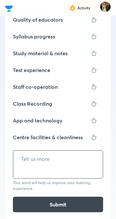 This screenshot has width=116, height=219. Describe the element at coordinates (33, 104) in the screenshot. I see `h5: Class Recording` at that location.